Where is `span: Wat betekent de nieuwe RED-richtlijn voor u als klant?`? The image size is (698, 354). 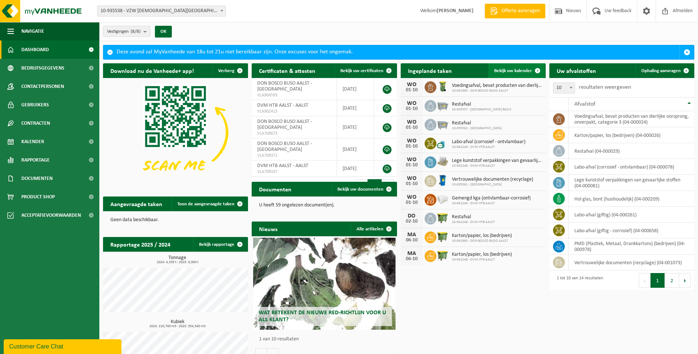 span: Wat betekent de nieuwe RED-richtlijn voor u als klant? is located at coordinates (322, 316).